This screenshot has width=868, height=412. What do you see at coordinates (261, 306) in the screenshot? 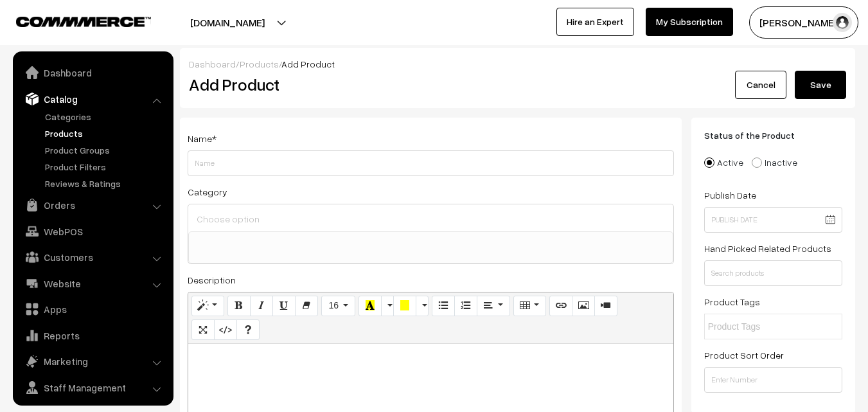
I see `button: Italic (CTRL+I)` at bounding box center [261, 306].